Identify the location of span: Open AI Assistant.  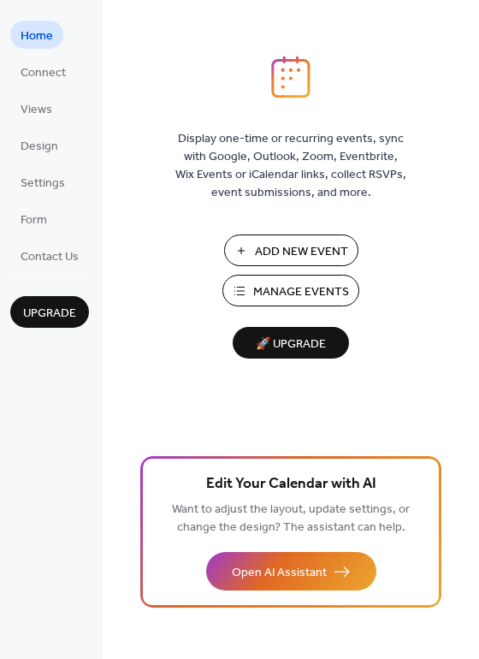
(279, 573).